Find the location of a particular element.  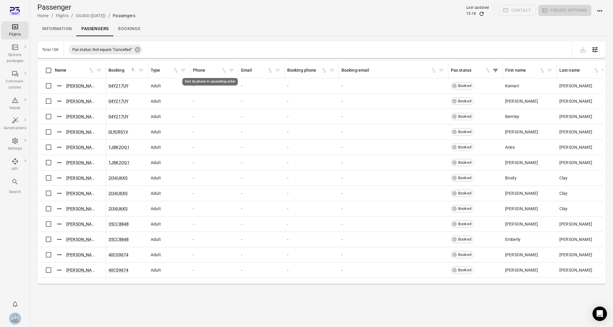

a: Passengers is located at coordinates (95, 29).